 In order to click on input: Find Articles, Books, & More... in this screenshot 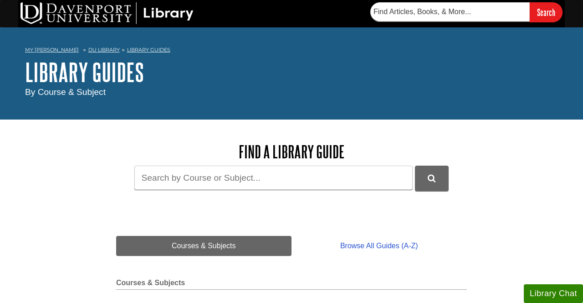, I will do `click(450, 12)`.